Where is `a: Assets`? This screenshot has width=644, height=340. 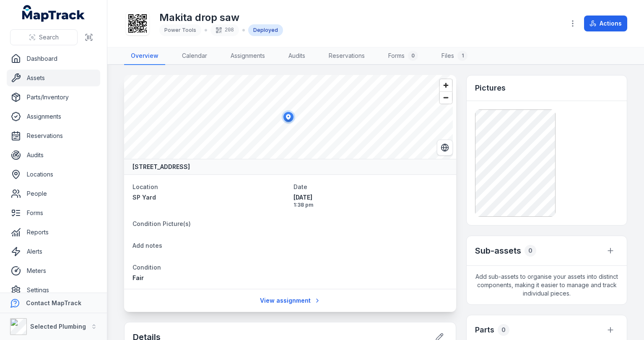 a: Assets is located at coordinates (53, 78).